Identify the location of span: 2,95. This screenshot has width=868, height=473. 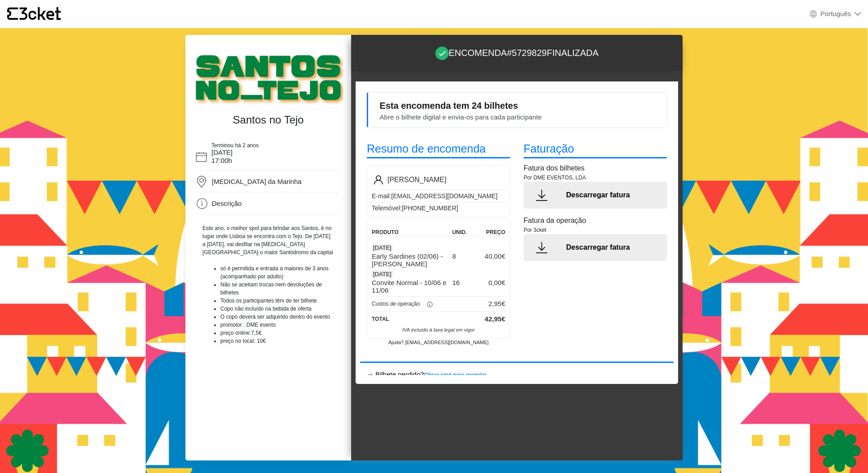
(494, 304).